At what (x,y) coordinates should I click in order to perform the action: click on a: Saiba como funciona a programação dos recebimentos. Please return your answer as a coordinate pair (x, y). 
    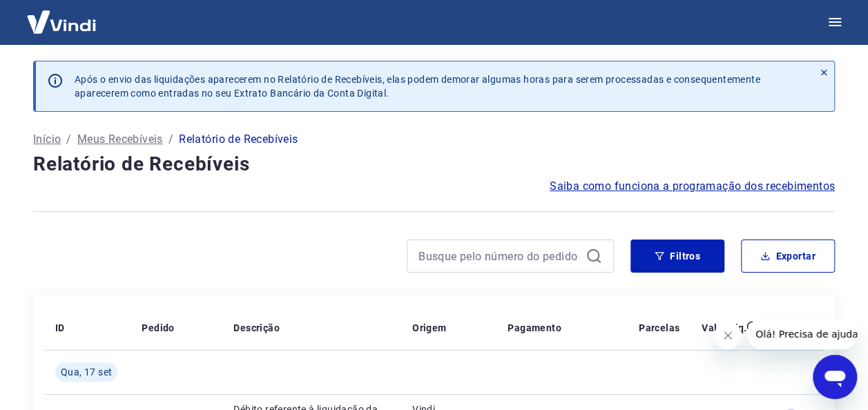
    Looking at the image, I should click on (692, 186).